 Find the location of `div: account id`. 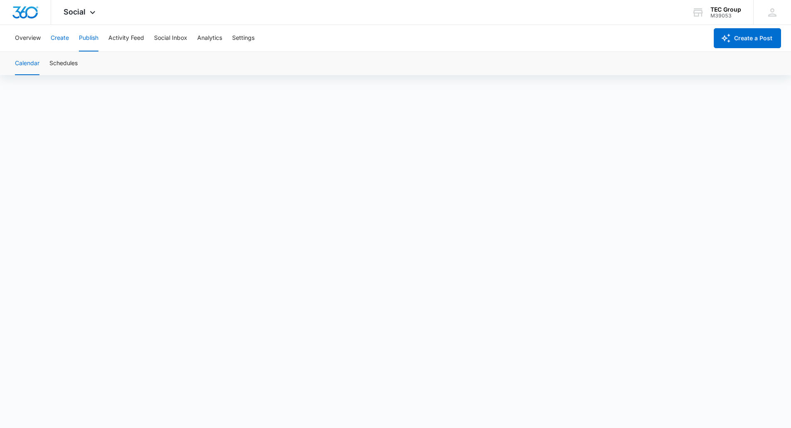

div: account id is located at coordinates (726, 16).